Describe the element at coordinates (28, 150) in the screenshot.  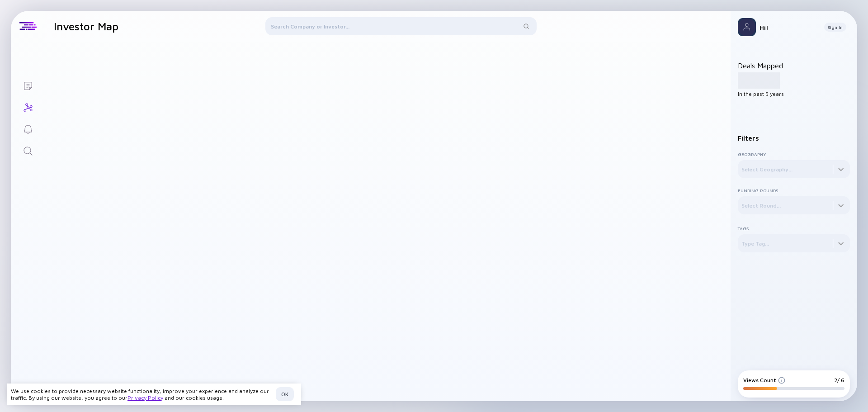
I see `a: Search` at that location.